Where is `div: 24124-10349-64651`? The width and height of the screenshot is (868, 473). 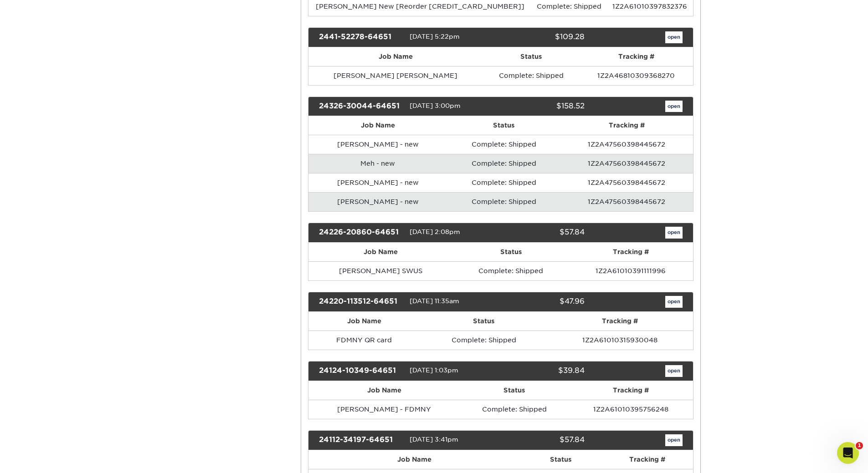
div: 24124-10349-64651 is located at coordinates (361, 371).